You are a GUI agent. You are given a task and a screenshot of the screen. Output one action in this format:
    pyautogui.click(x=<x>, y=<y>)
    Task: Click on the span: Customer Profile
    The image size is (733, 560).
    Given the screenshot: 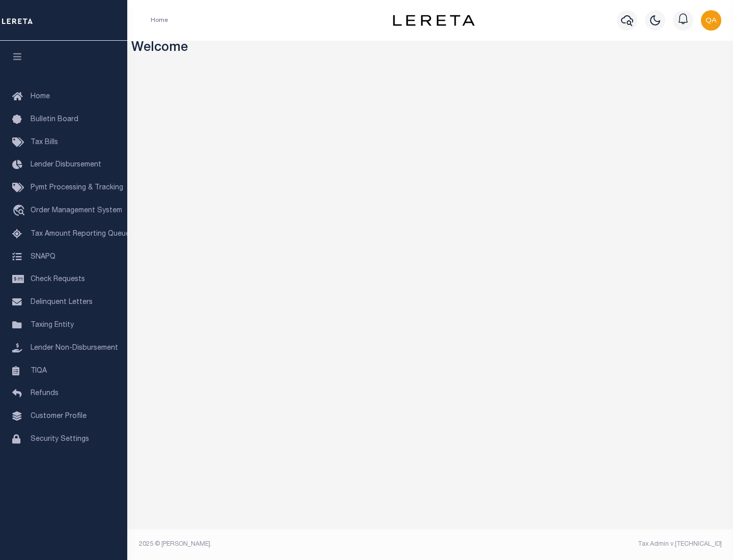 What is the action you would take?
    pyautogui.click(x=58, y=416)
    